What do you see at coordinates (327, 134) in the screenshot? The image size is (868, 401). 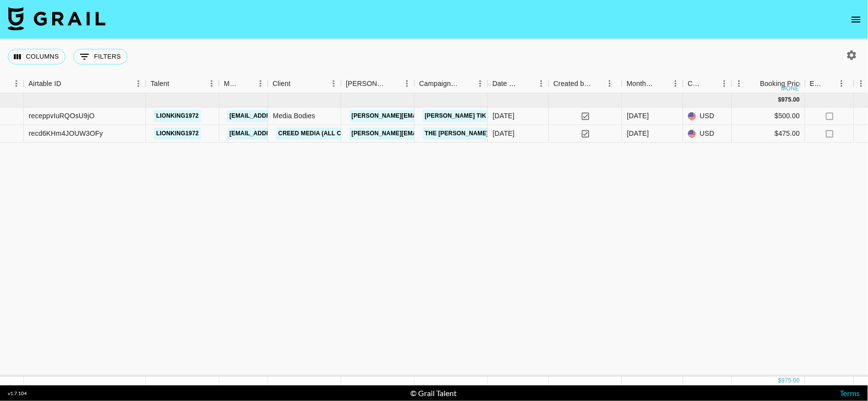 I see `a: Creed Media (All Campaigns)` at bounding box center [327, 134].